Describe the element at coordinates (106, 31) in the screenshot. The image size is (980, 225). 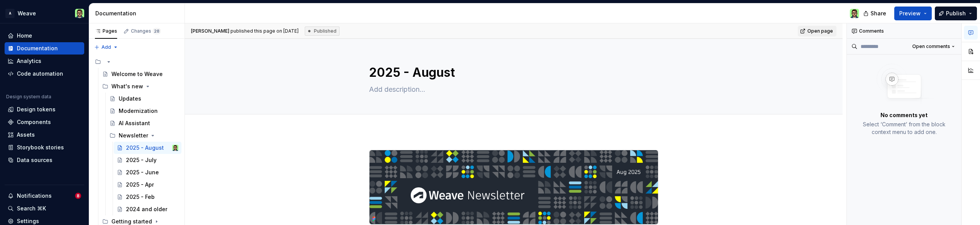
I see `div: Pages` at that location.